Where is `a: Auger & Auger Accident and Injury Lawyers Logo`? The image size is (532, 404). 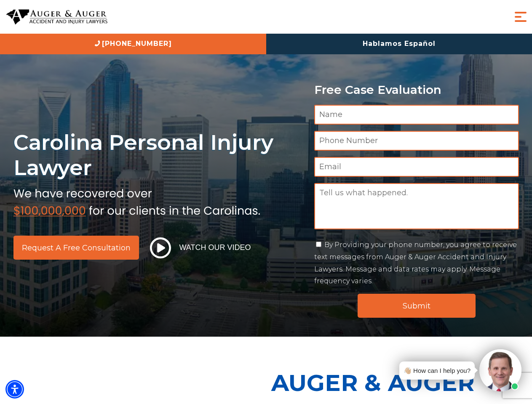 a: Auger & Auger Accident and Injury Lawyers Logo is located at coordinates (57, 17).